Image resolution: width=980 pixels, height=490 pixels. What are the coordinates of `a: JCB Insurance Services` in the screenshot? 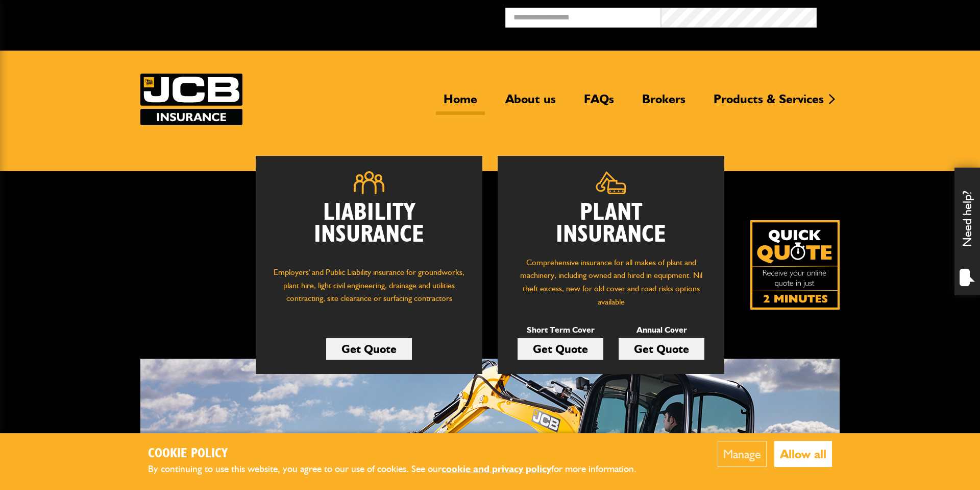 It's located at (191, 99).